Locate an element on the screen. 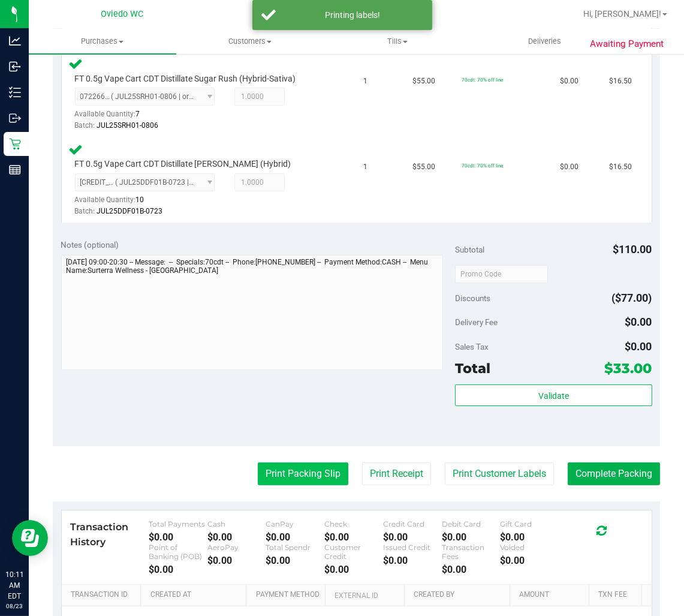 The image size is (684, 616). div: Check is located at coordinates (354, 524).